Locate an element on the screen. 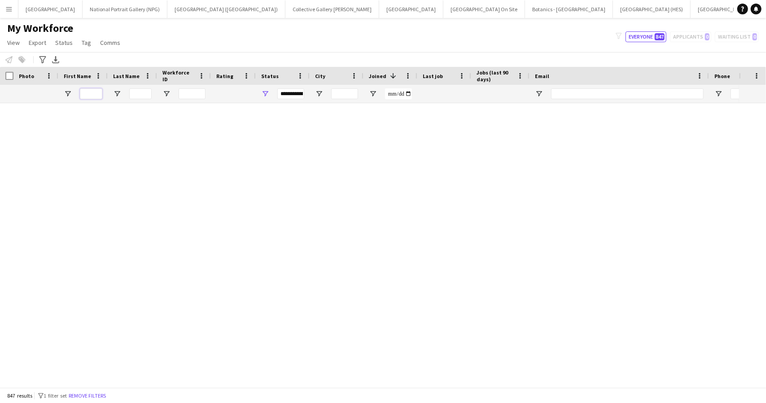 The image size is (766, 403). a: Status is located at coordinates (64, 43).